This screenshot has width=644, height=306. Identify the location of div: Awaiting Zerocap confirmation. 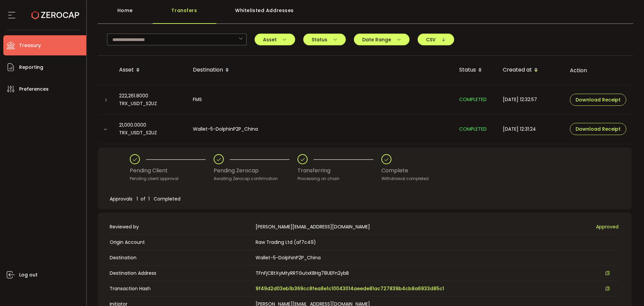
(255, 178).